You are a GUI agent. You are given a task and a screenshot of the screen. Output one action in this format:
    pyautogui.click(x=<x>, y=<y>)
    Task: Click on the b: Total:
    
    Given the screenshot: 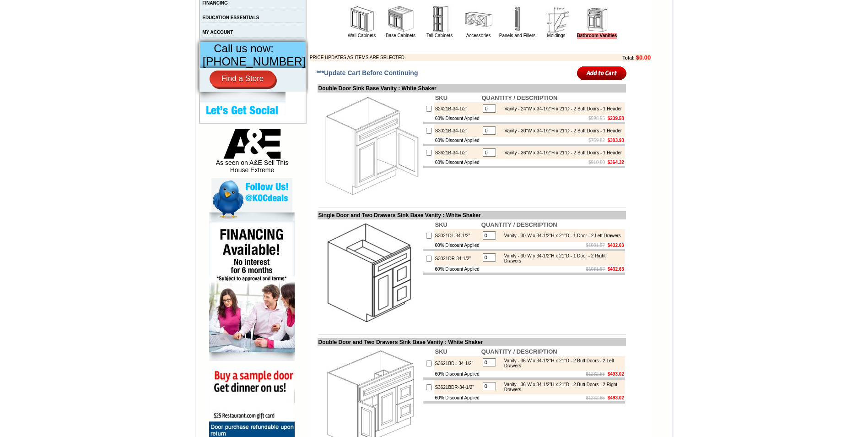 What is the action you would take?
    pyautogui.click(x=629, y=57)
    